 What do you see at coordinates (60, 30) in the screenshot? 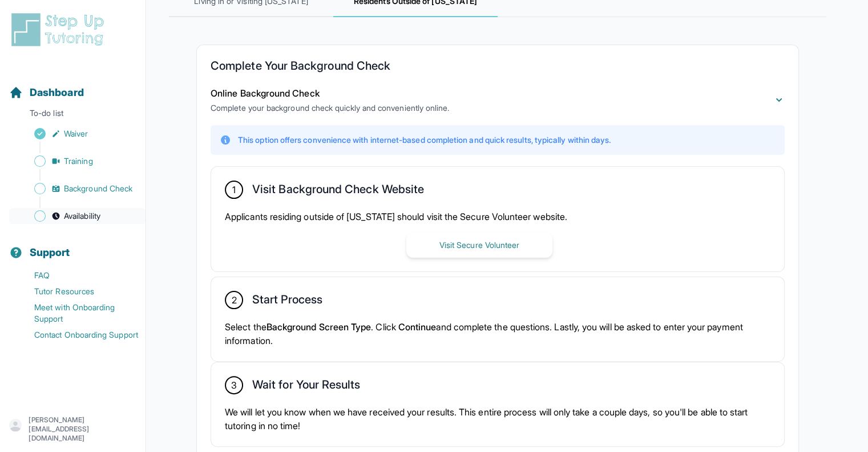
I see `img: logo` at bounding box center [60, 30].